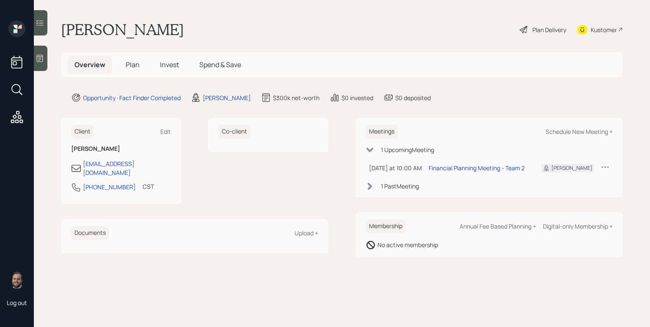 The image size is (650, 327). What do you see at coordinates (169, 65) in the screenshot?
I see `span: Invest` at bounding box center [169, 65].